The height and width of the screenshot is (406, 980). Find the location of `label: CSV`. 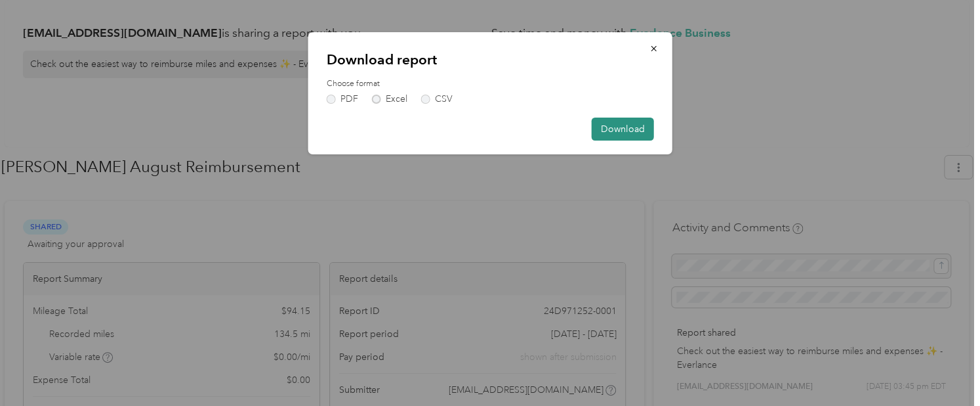

label: CSV is located at coordinates (437, 99).